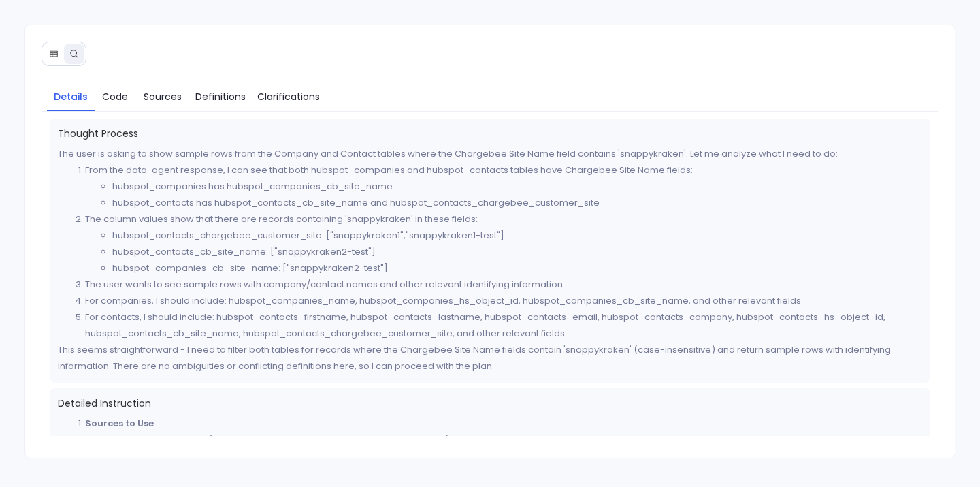 The width and height of the screenshot is (980, 487). I want to click on p: The column values show that there are records containing 'snappykraken' in these fields:, so click(504, 219).